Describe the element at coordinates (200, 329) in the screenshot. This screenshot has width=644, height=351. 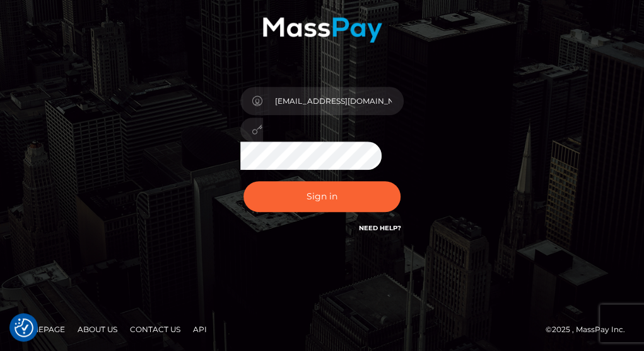
I see `a: API` at that location.